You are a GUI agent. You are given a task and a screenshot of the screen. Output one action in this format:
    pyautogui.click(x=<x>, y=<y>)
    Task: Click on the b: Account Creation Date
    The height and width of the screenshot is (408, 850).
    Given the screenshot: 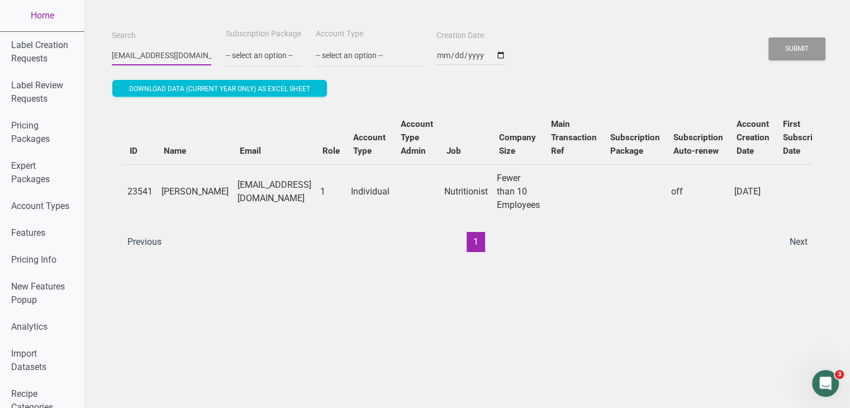 What is the action you would take?
    pyautogui.click(x=753, y=137)
    